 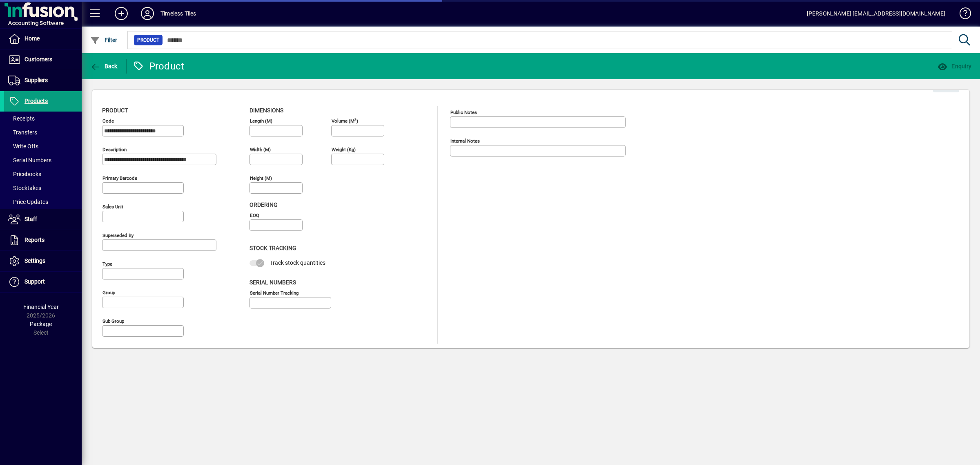 What do you see at coordinates (43, 174) in the screenshot?
I see `a: Pricebooks` at bounding box center [43, 174].